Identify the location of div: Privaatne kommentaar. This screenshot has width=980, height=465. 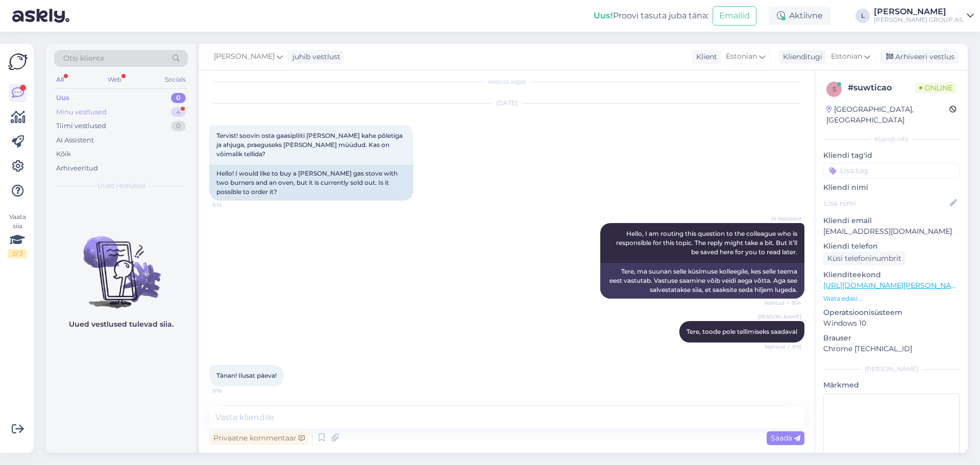
(259, 438).